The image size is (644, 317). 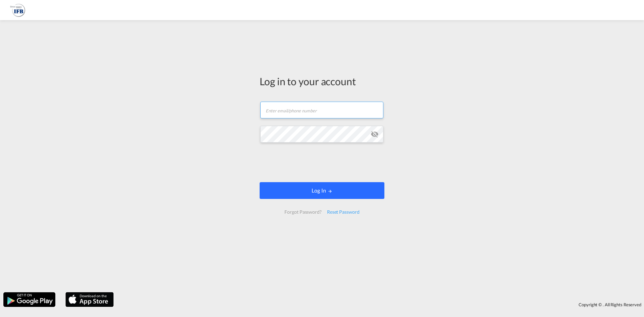 What do you see at coordinates (322, 110) in the screenshot?
I see `input: Enter email/phone number` at bounding box center [322, 110].